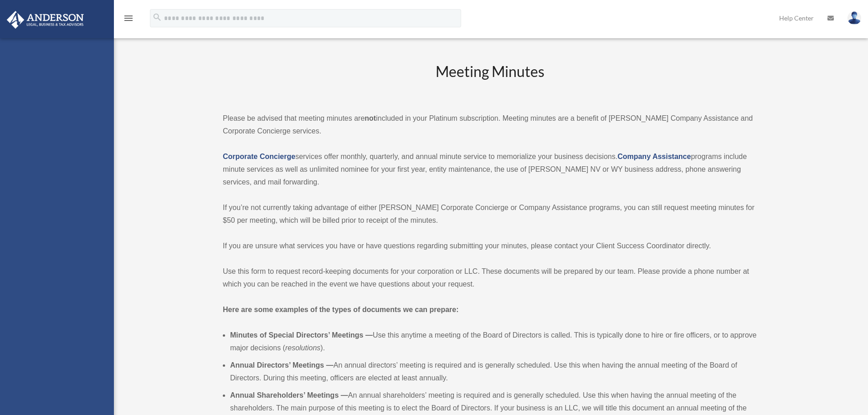 This screenshot has height=415, width=868. What do you see at coordinates (282, 365) in the screenshot?
I see `b: Annual Directors’ Meetings —` at bounding box center [282, 365].